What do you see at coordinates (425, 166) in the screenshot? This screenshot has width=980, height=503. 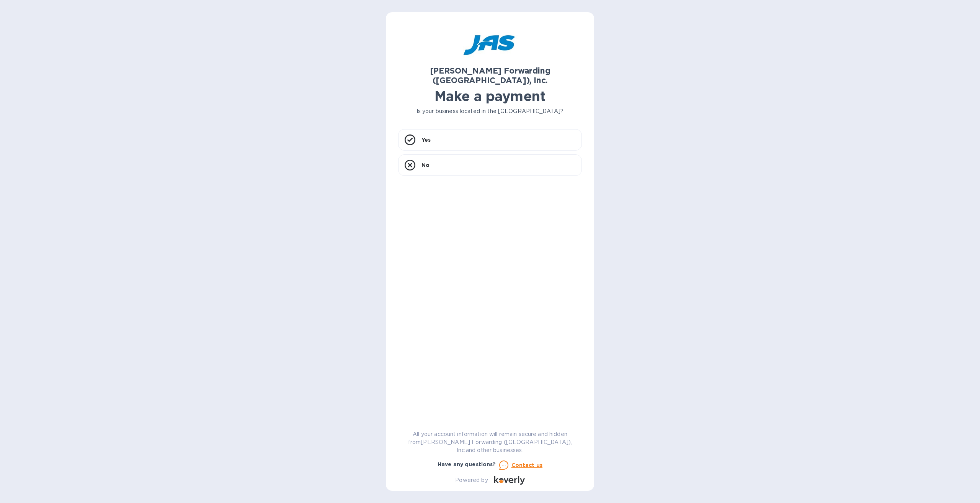 I see `p: No` at bounding box center [425, 166].